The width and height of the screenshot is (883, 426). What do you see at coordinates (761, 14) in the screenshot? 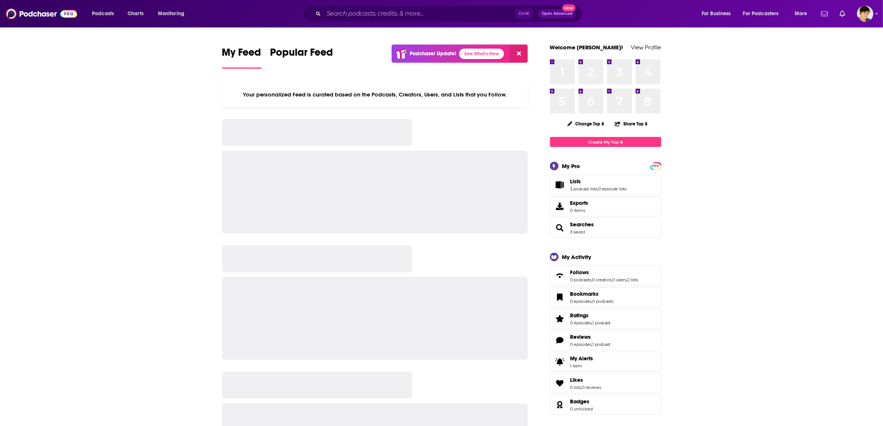
I see `span: For Podcasters` at bounding box center [761, 14].